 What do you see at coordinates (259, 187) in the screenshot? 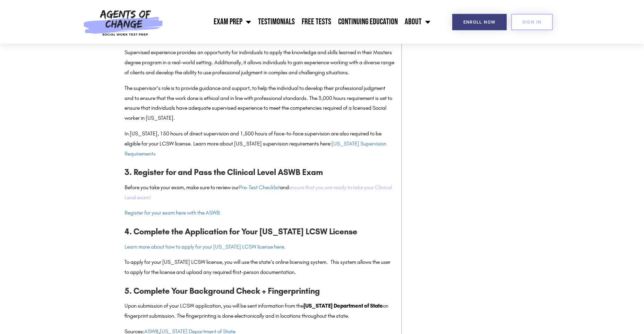
I see `a: Pre-Test Checklist` at bounding box center [259, 187].